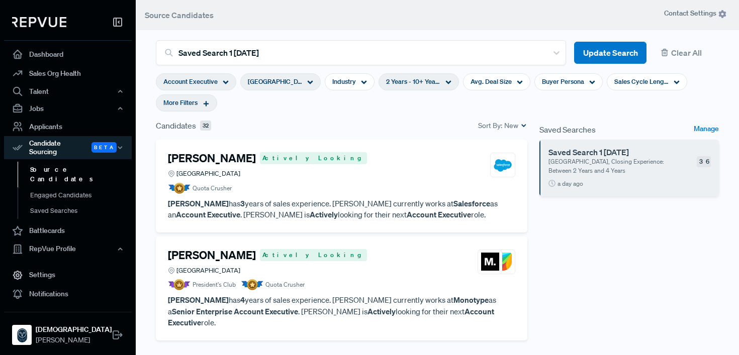 This screenshot has height=355, width=739. I want to click on a: Applicants, so click(68, 127).